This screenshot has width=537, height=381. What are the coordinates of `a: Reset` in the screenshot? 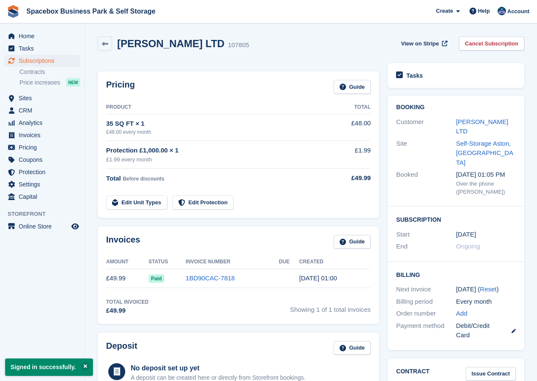 It's located at (488, 288).